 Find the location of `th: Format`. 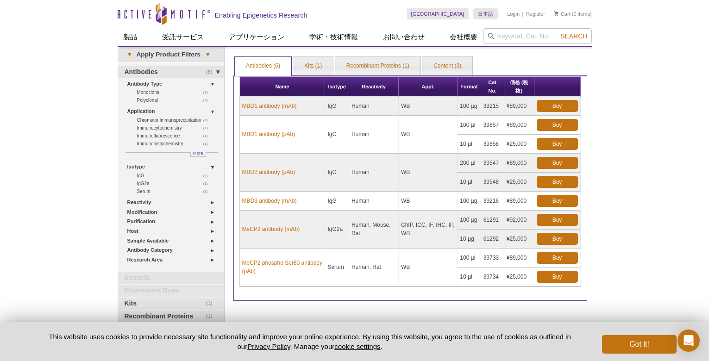

th: Format is located at coordinates (469, 87).